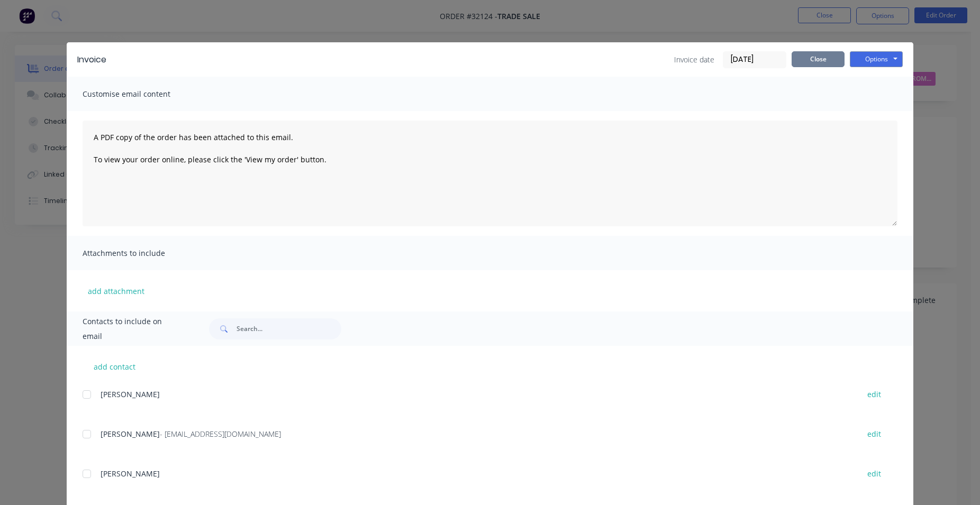 The width and height of the screenshot is (980, 505). What do you see at coordinates (818, 59) in the screenshot?
I see `button: Close` at bounding box center [818, 59].